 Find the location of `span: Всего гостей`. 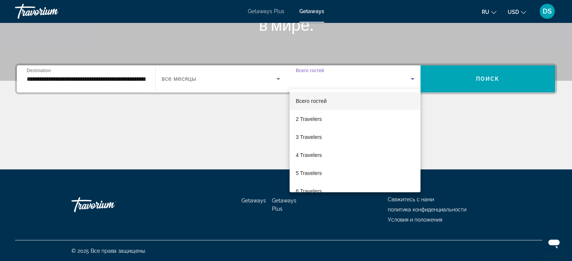

span: Всего гостей is located at coordinates (311, 101).